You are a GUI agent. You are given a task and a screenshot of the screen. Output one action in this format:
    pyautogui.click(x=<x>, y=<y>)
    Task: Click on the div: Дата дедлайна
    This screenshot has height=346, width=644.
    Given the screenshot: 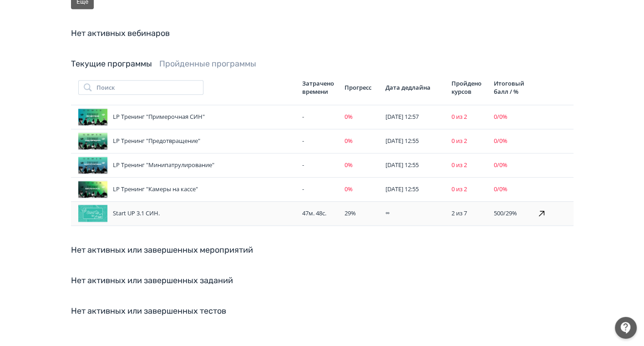 What is the action you would take?
    pyautogui.click(x=414, y=87)
    